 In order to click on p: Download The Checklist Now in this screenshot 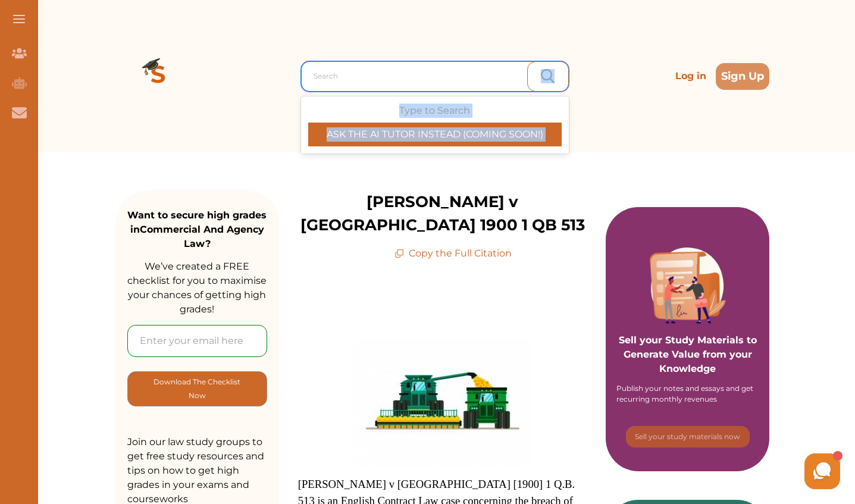, I will do `click(197, 389)`.